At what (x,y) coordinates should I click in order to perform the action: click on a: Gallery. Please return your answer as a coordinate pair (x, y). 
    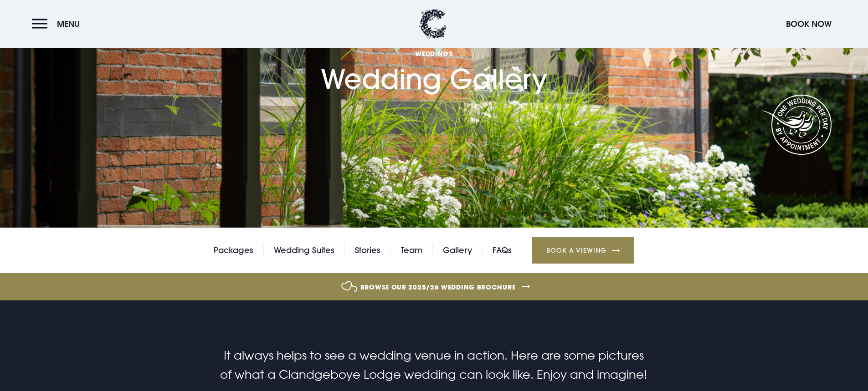
    Looking at the image, I should click on (457, 250).